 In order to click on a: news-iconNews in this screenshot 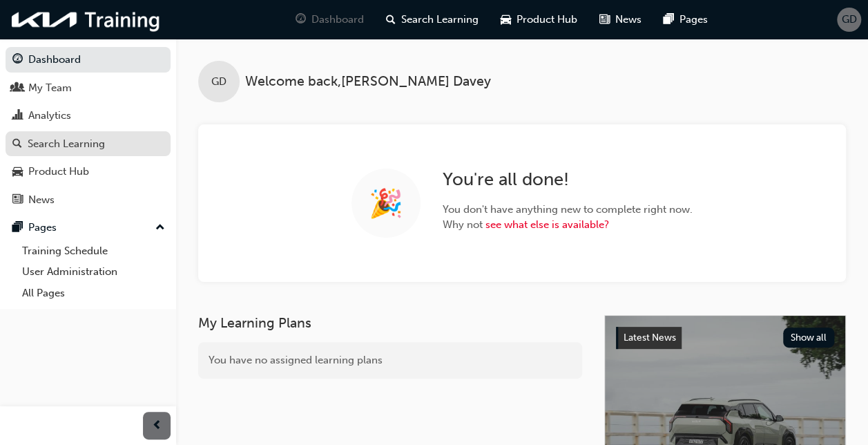, I will do `click(620, 19)`.